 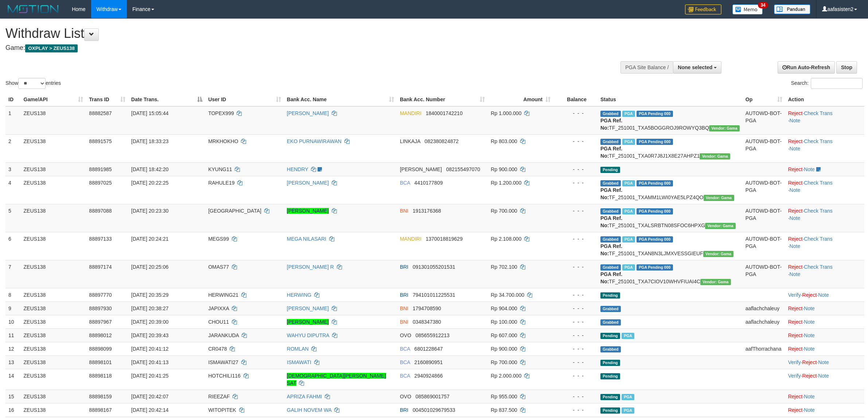 I want to click on span: Copy 082155497070 to clipboard, so click(x=463, y=169).